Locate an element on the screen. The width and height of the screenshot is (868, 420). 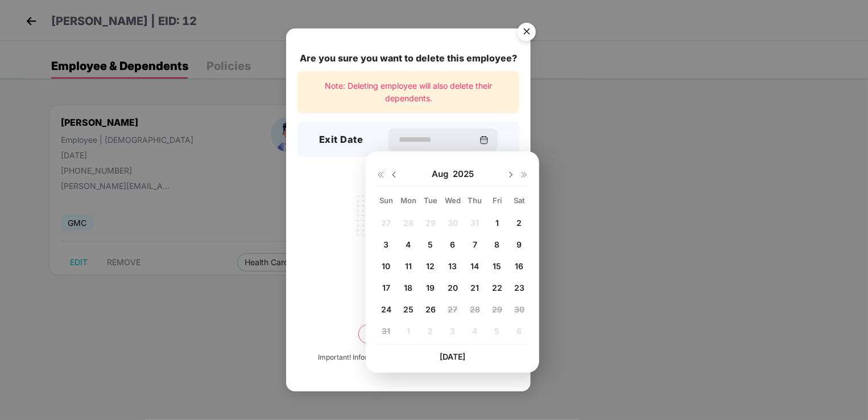
span: 7 is located at coordinates (475, 244).